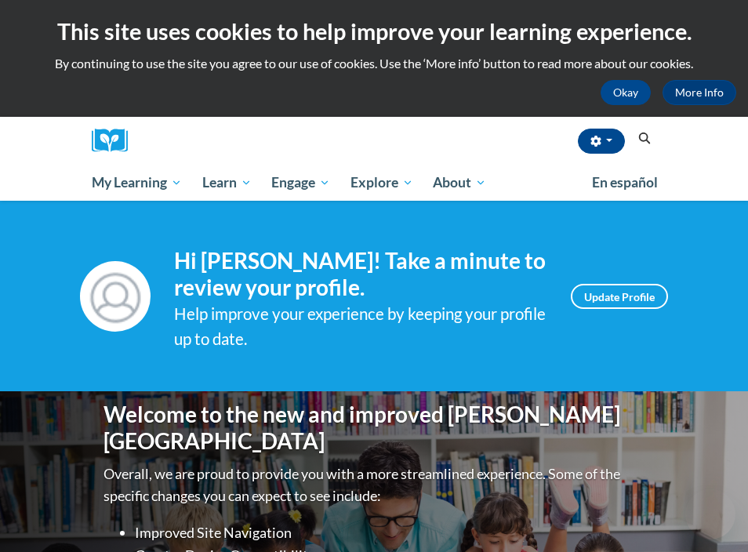 The width and height of the screenshot is (748, 552). Describe the element at coordinates (382, 183) in the screenshot. I see `a: Explore` at that location.